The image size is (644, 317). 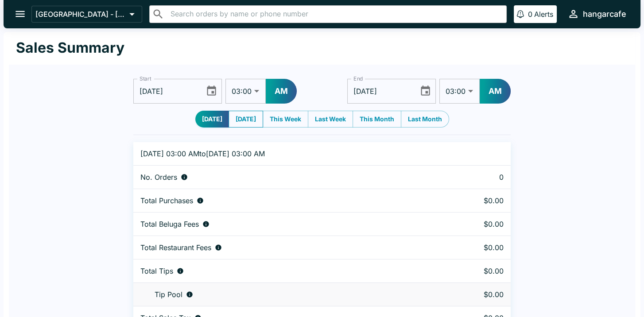 I want to click on p: Tip Pool, so click(x=169, y=294).